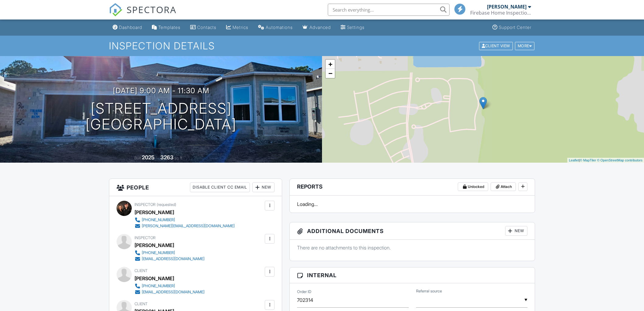 The height and width of the screenshot is (311, 644). Describe the element at coordinates (588, 160) in the screenshot. I see `a: © MapTiler` at that location.